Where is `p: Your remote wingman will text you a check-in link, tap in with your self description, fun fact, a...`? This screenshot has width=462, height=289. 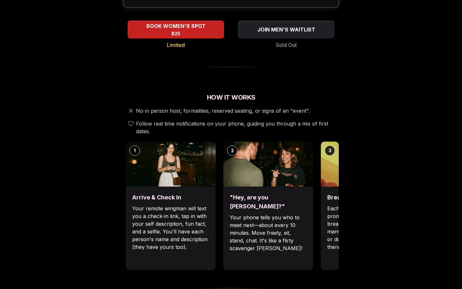 p: Your remote wingman will text you a check-in link, tap in with your self description, fun fact, a... is located at coordinates (171, 227).